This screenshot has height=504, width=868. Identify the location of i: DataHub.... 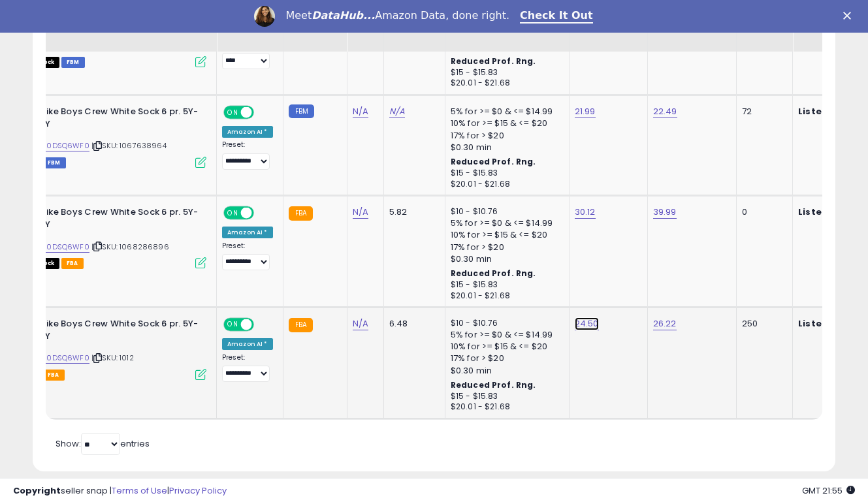
(343, 15).